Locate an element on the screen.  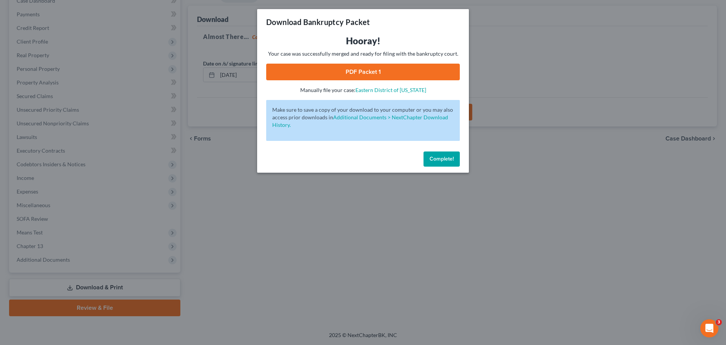
h3: Download Bankruptcy Packet is located at coordinates (318, 22).